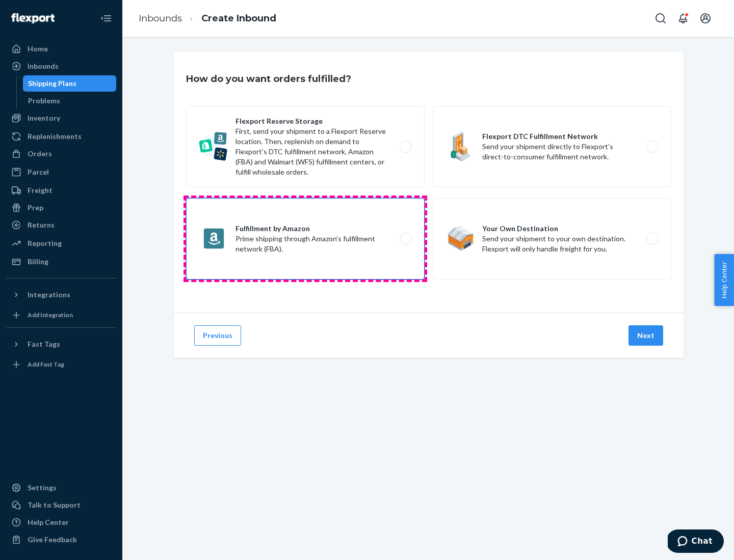 The image size is (734, 560). Describe the element at coordinates (50, 315) in the screenshot. I see `div: Add Integration` at that location.